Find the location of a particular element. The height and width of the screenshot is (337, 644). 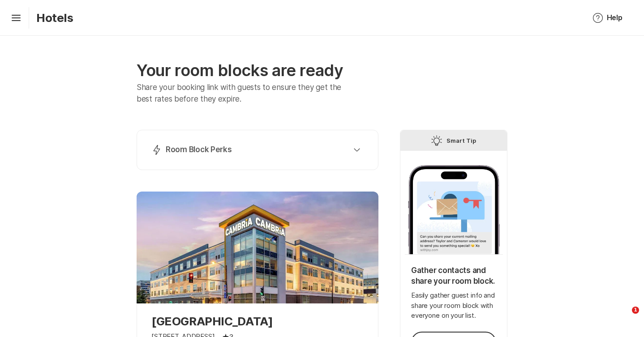

p: Smart Tip is located at coordinates (461, 140).